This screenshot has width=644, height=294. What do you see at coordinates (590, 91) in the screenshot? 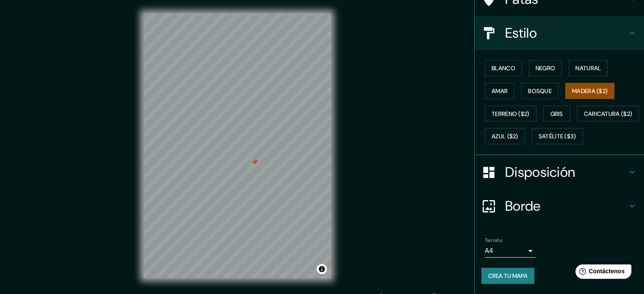
I see `font: Madera ($2)` at bounding box center [590, 91].